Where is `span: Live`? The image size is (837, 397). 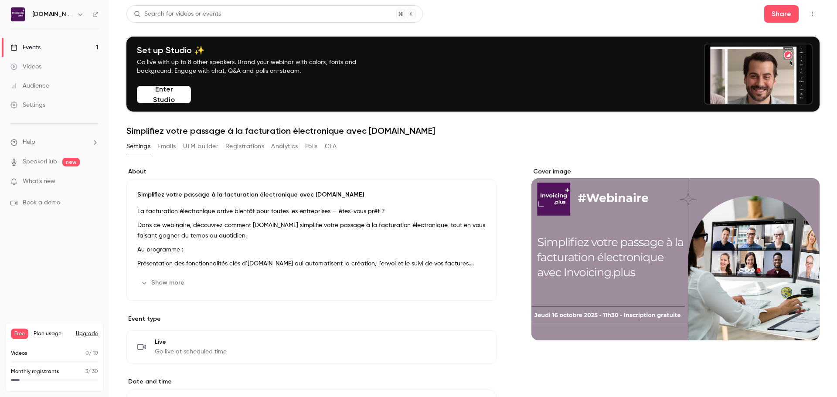 span: Live is located at coordinates (190, 342).